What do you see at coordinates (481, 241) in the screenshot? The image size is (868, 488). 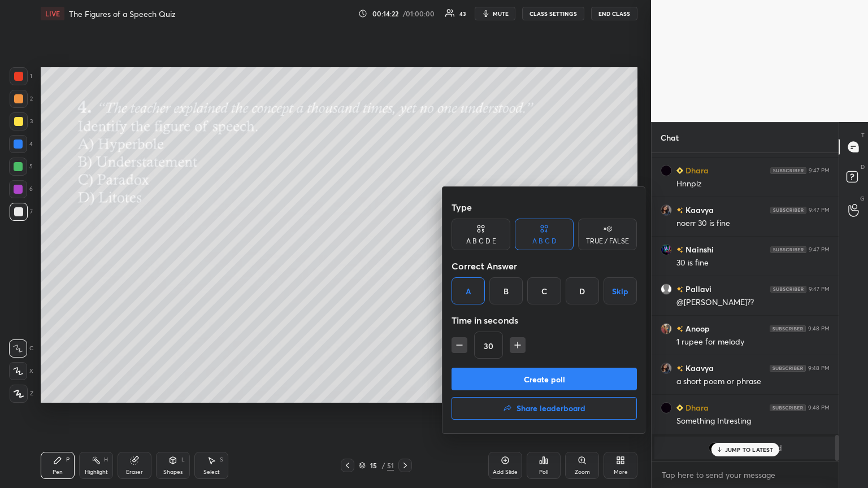 I see `div: A B C D E` at bounding box center [481, 241].